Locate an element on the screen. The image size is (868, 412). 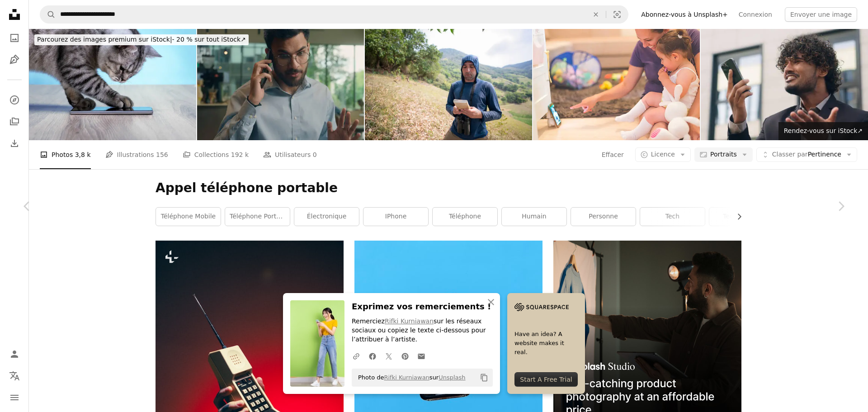
button: faire défiler la liste vers la droite is located at coordinates (736, 217).